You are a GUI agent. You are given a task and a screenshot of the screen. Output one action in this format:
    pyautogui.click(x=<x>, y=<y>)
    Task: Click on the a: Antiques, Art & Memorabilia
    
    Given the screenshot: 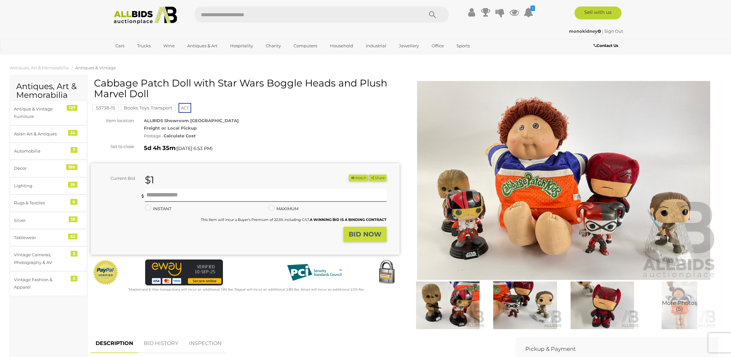 What is the action you would take?
    pyautogui.click(x=39, y=68)
    